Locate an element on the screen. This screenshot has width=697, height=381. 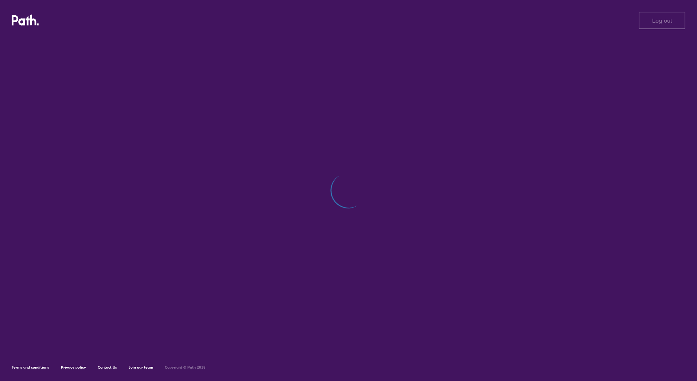
a: Contact Us is located at coordinates (107, 367).